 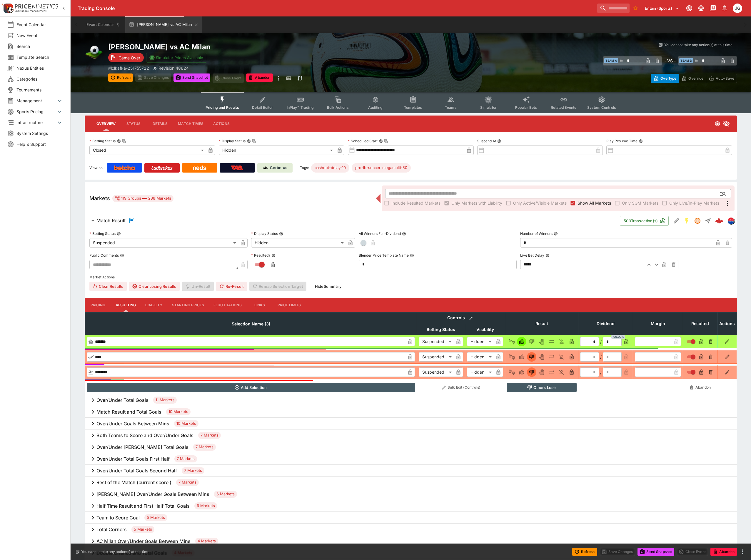 What do you see at coordinates (275, 168) in the screenshot?
I see `a: Cerberus` at bounding box center [275, 168].